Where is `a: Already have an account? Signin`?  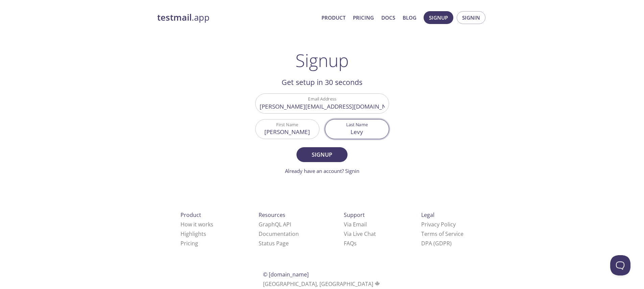
a: Already have an account? Signin is located at coordinates (322, 171).